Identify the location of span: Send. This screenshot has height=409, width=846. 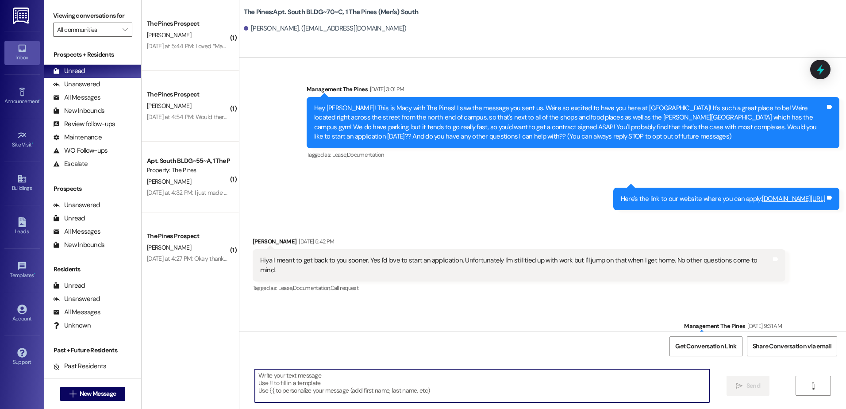
(753, 385).